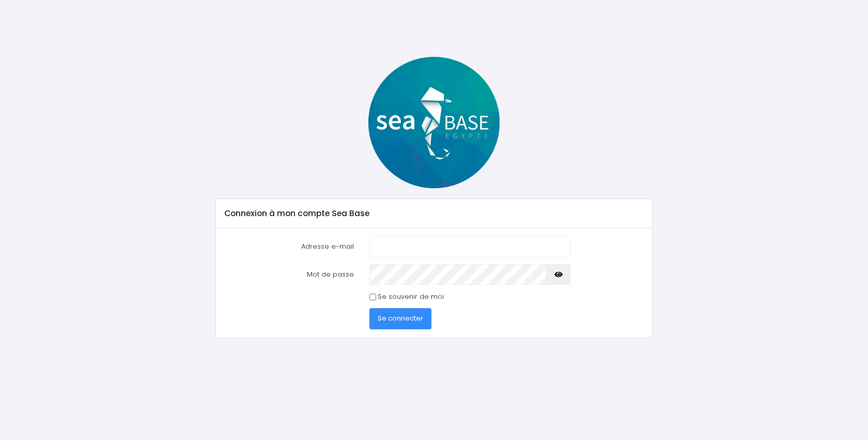 The width and height of the screenshot is (868, 440). What do you see at coordinates (410, 297) in the screenshot?
I see `label: Se souvenir de moi` at bounding box center [410, 297].